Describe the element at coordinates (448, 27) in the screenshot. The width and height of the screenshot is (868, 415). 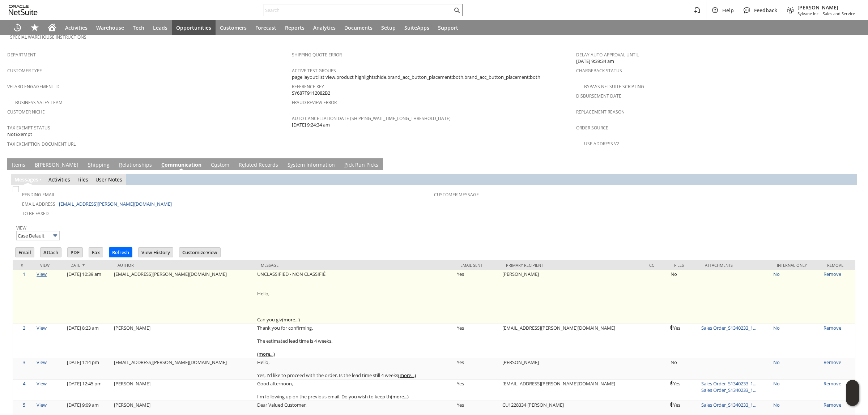
I see `a: Support` at that location.